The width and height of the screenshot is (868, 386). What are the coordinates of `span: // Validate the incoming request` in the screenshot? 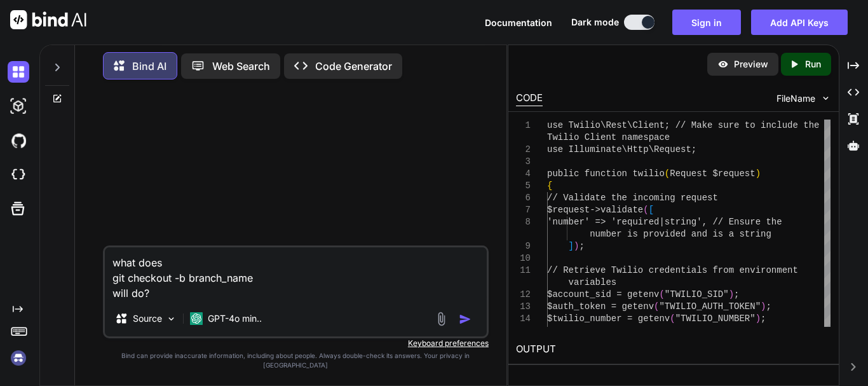 It's located at (632, 198).